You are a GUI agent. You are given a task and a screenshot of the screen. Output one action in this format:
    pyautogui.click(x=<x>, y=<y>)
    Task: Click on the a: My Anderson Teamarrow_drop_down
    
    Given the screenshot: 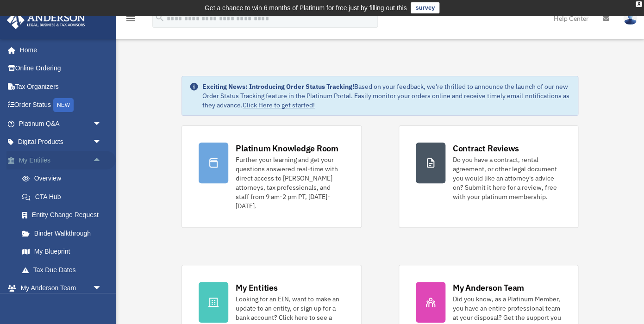 What is the action you would take?
    pyautogui.click(x=61, y=288)
    